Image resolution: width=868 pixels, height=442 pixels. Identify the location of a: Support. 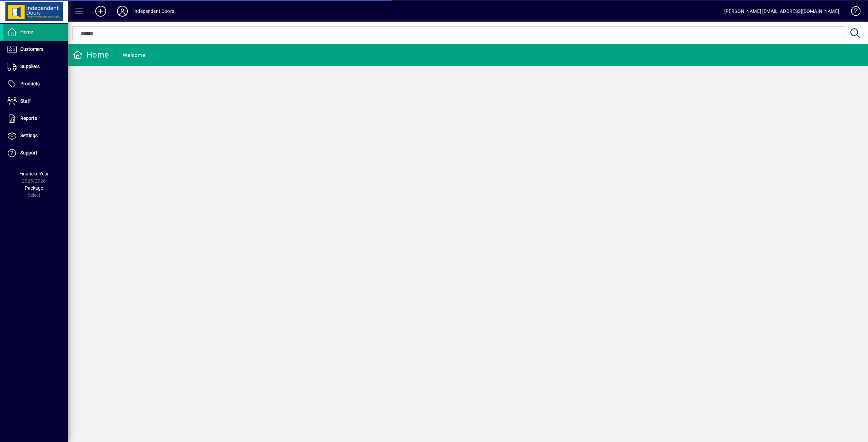
(35, 153).